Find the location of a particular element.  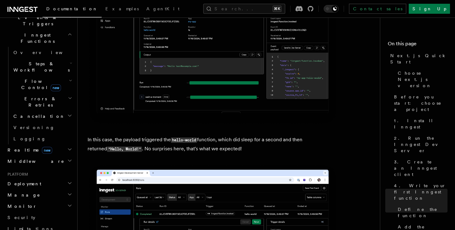

div: Inngest Functions is located at coordinates (39, 96).